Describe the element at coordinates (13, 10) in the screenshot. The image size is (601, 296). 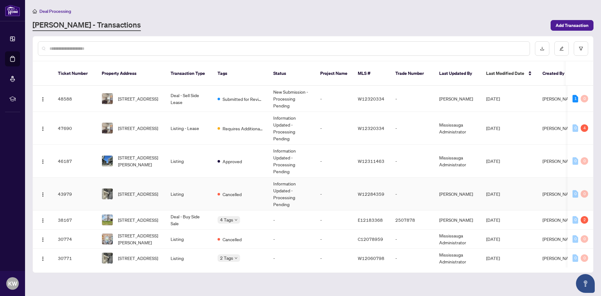
I see `img: logo` at that location.